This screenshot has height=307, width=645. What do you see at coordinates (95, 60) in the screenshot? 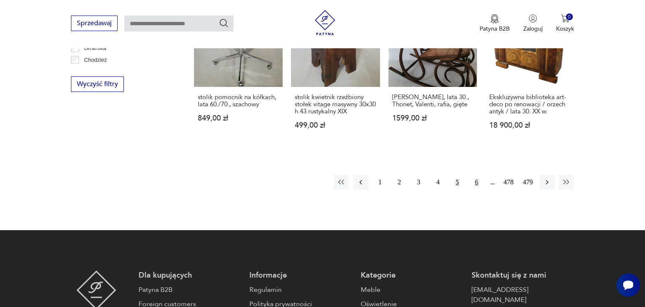
I see `p: Chodzież` at bounding box center [95, 60].